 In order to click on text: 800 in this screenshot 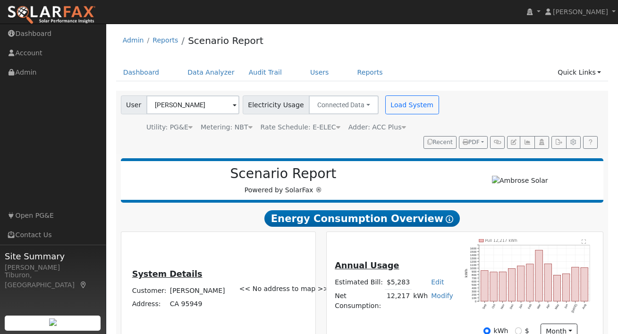, I will do `click(475, 274)`.